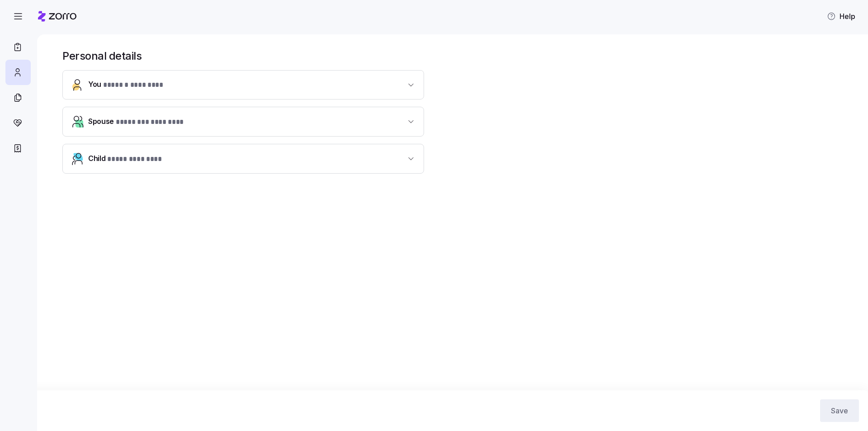  Describe the element at coordinates (840, 410) in the screenshot. I see `button: Save` at that location.